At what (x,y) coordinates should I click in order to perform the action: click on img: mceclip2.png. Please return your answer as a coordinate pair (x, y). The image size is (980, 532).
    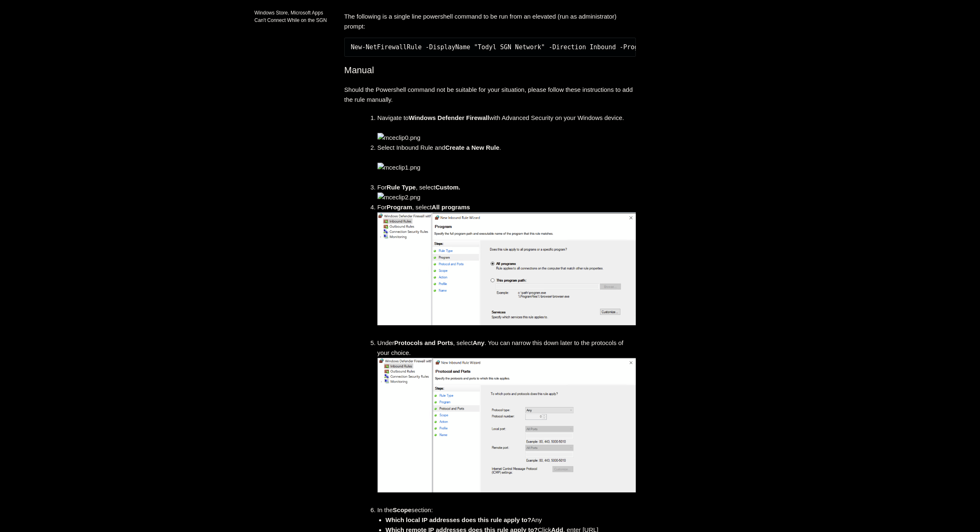
    Looking at the image, I should click on (399, 198).